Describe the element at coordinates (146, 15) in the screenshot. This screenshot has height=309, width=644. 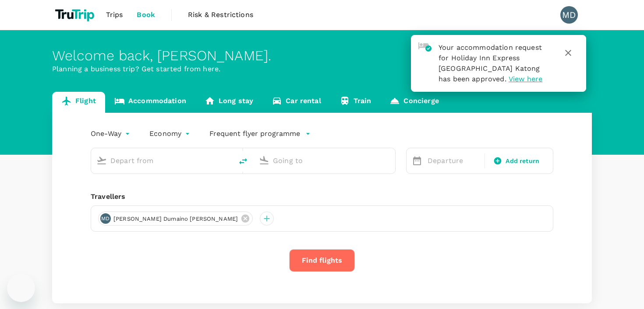
I see `span: Book` at that location.